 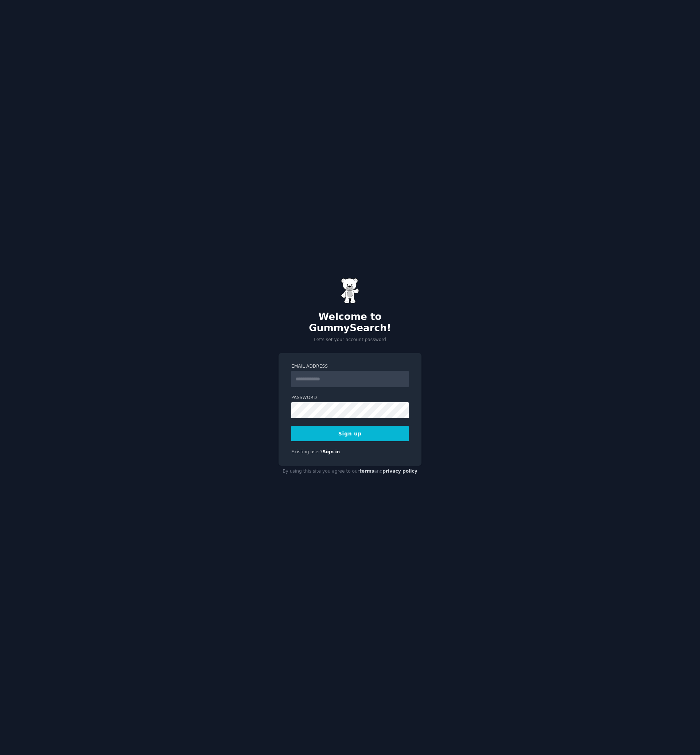 What do you see at coordinates (400, 471) in the screenshot?
I see `a: privacy policy` at bounding box center [400, 471].